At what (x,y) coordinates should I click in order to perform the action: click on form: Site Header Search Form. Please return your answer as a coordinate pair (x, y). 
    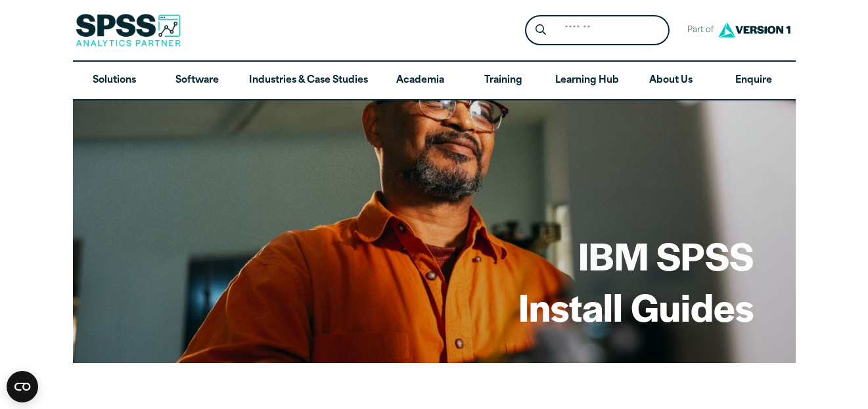
    Looking at the image, I should click on (597, 30).